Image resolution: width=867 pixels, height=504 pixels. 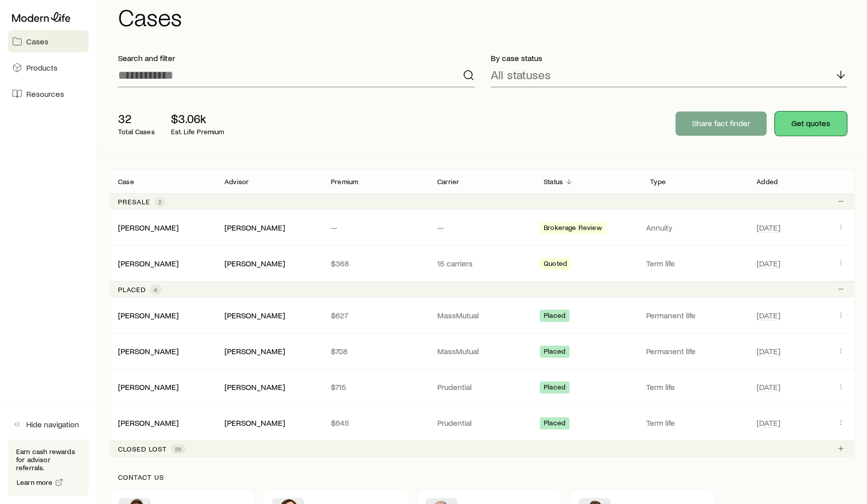 I want to click on p: Case, so click(x=126, y=181).